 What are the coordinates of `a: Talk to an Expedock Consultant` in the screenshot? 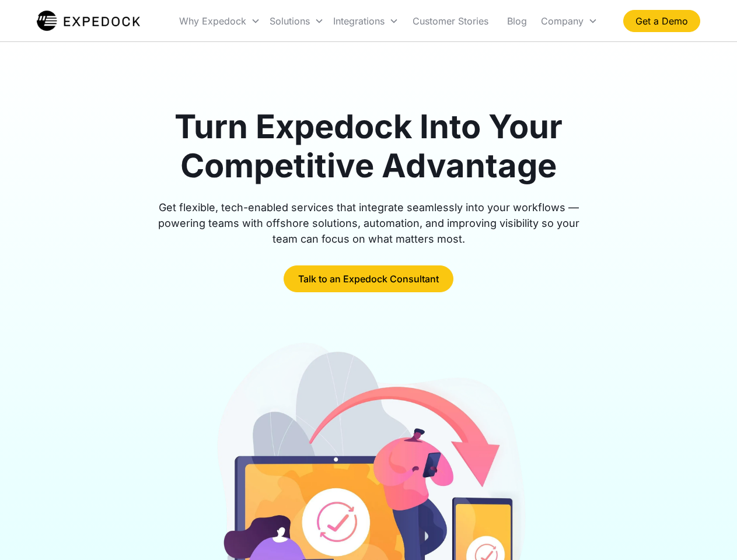 It's located at (368, 278).